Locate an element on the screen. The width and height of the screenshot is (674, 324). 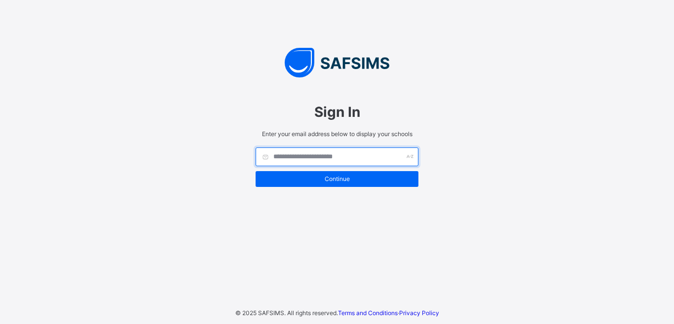
a: Terms and Conditions is located at coordinates (368, 313).